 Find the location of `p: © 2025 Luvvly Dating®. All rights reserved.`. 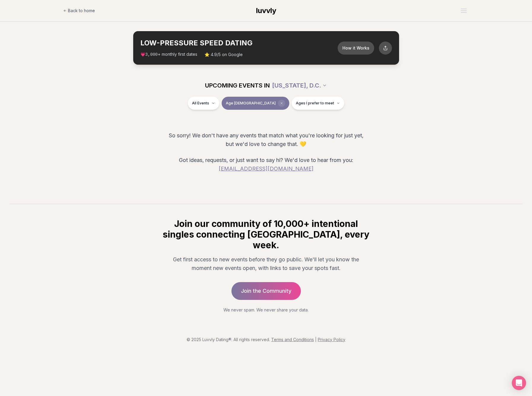

p: © 2025 Luvvly Dating®. All rights reserved. is located at coordinates (266, 339).